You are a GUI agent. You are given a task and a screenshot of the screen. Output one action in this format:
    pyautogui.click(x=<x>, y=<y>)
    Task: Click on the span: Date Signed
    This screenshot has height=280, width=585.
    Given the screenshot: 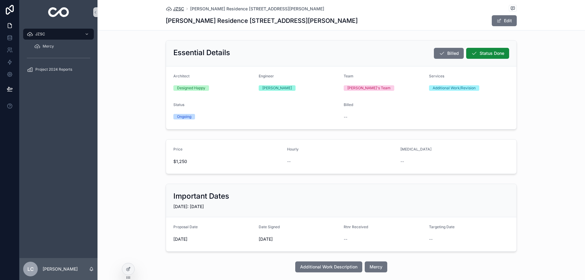 What is the action you would take?
    pyautogui.click(x=269, y=227)
    